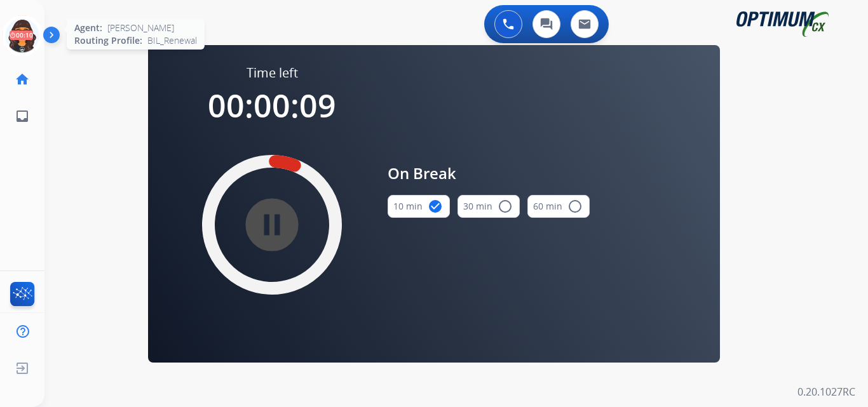 This screenshot has width=868, height=407. Describe the element at coordinates (435, 207) in the screenshot. I see `mat-icon: check_circle` at that location.